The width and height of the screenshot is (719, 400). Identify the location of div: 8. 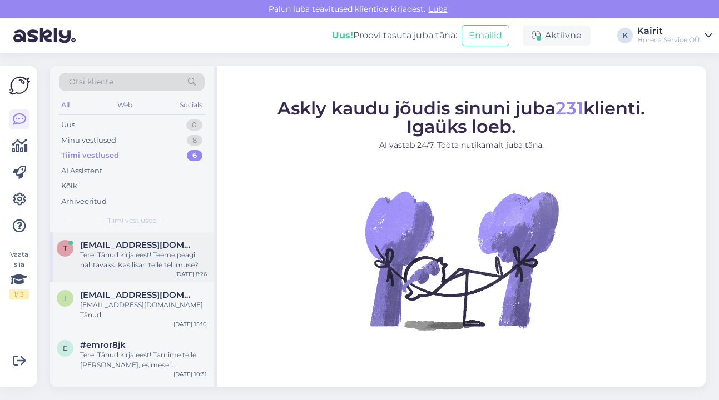
(195, 141).